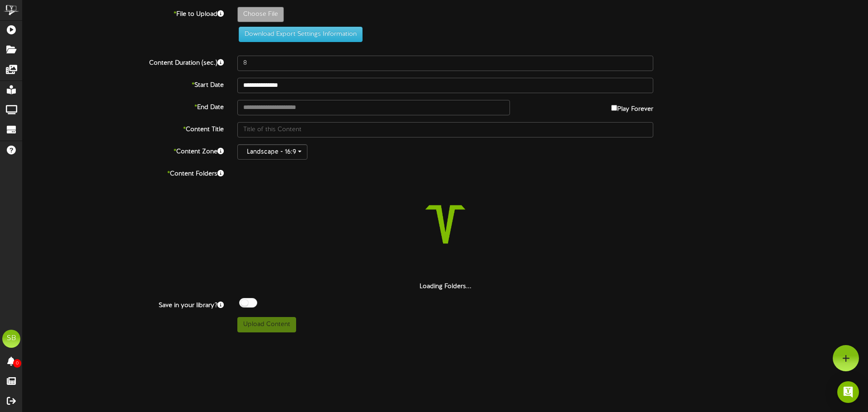 The width and height of the screenshot is (868, 412). Describe the element at coordinates (123, 62) in the screenshot. I see `label: Content Duration (sec.)` at that location.